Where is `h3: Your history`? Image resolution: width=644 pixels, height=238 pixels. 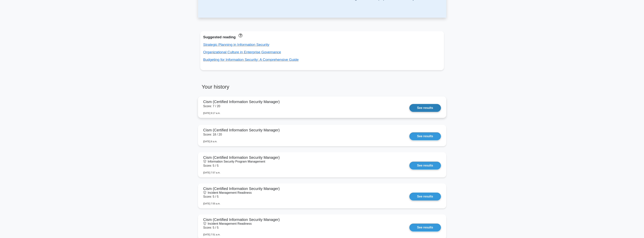 h3: Your history is located at coordinates (260, 88).